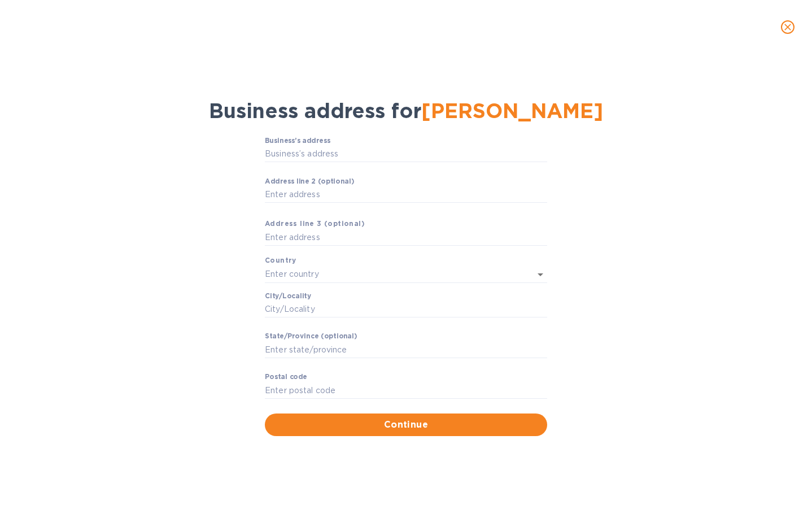 Image resolution: width=812 pixels, height=531 pixels. Describe the element at coordinates (298, 141) in the screenshot. I see `label: Business’s аddress` at that location.